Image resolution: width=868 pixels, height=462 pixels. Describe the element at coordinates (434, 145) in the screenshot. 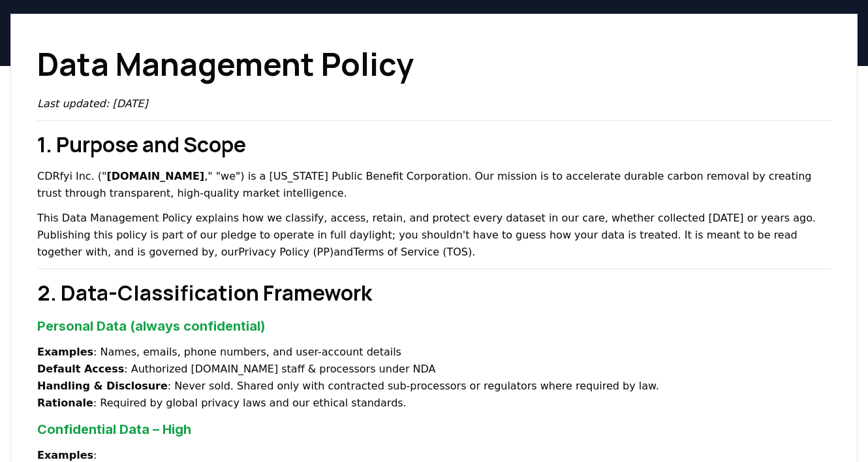

I see `h2: 1. Purpose and Scope` at that location.